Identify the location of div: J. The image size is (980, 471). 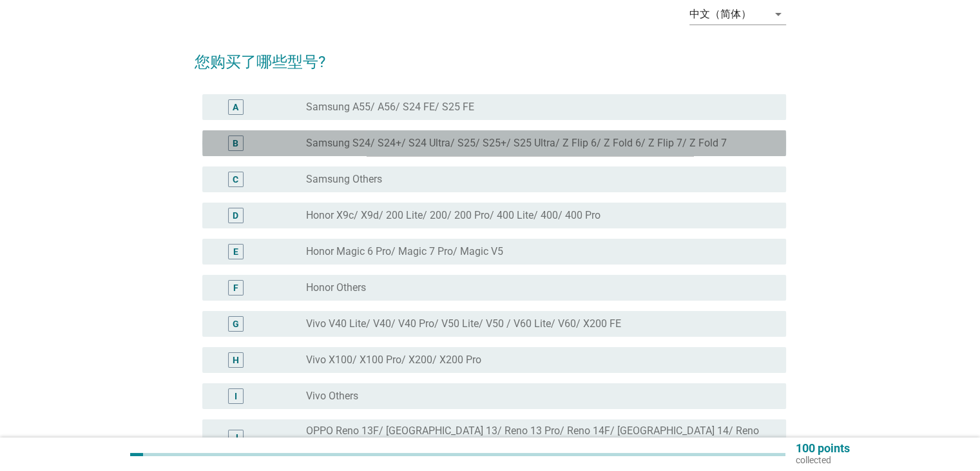
(236, 437).